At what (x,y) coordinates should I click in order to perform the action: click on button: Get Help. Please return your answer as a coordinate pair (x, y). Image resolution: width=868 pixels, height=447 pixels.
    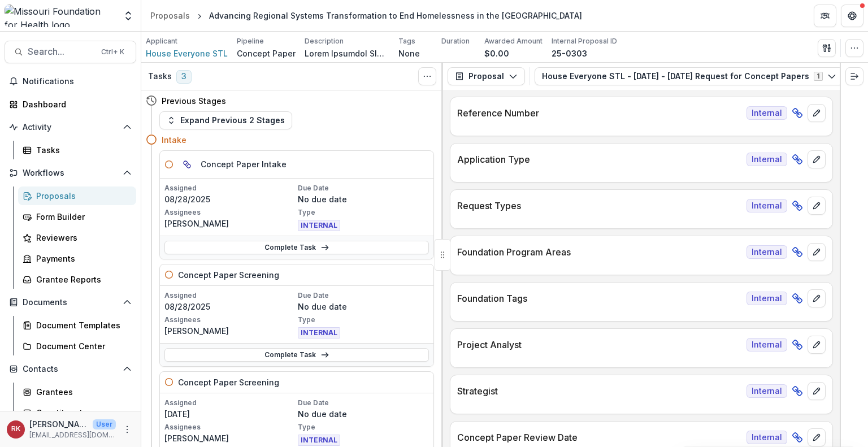
    Looking at the image, I should click on (852, 16).